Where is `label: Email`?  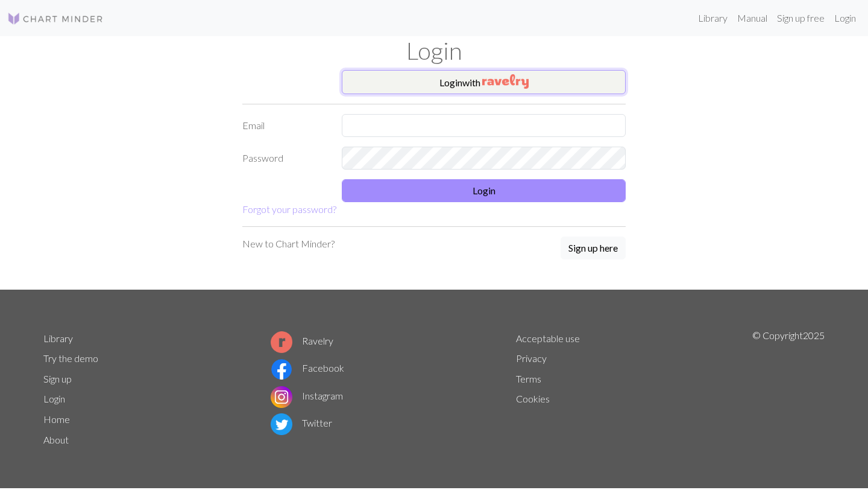 label: Email is located at coordinates (285, 125).